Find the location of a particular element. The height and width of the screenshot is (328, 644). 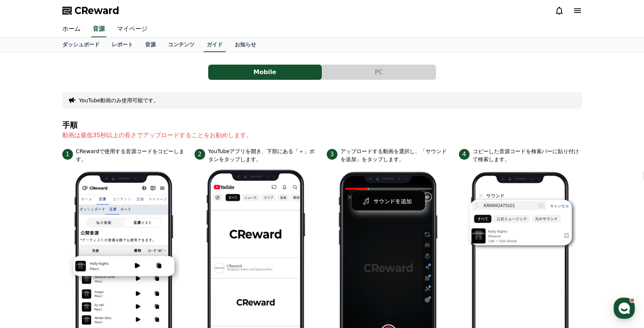

h4: 手順 is located at coordinates (322, 125).